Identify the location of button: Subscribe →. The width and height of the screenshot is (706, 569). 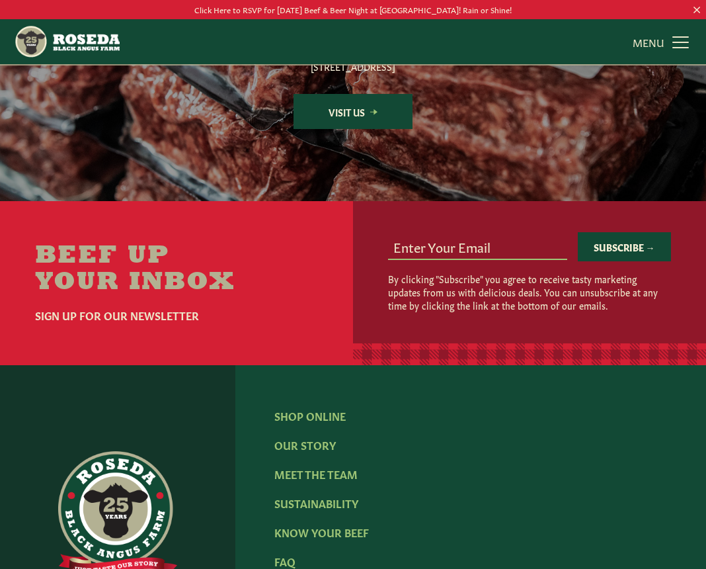
(624, 247).